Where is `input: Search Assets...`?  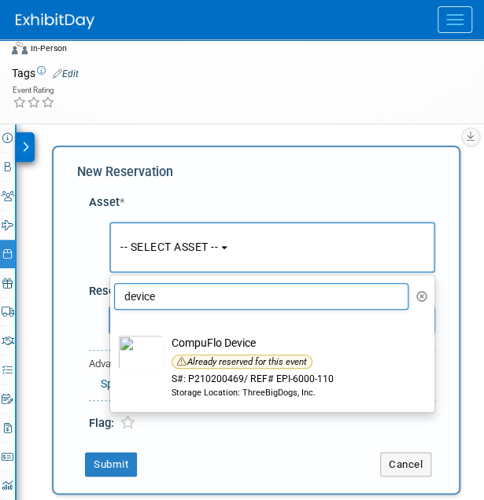 input: Search Assets... is located at coordinates (261, 296).